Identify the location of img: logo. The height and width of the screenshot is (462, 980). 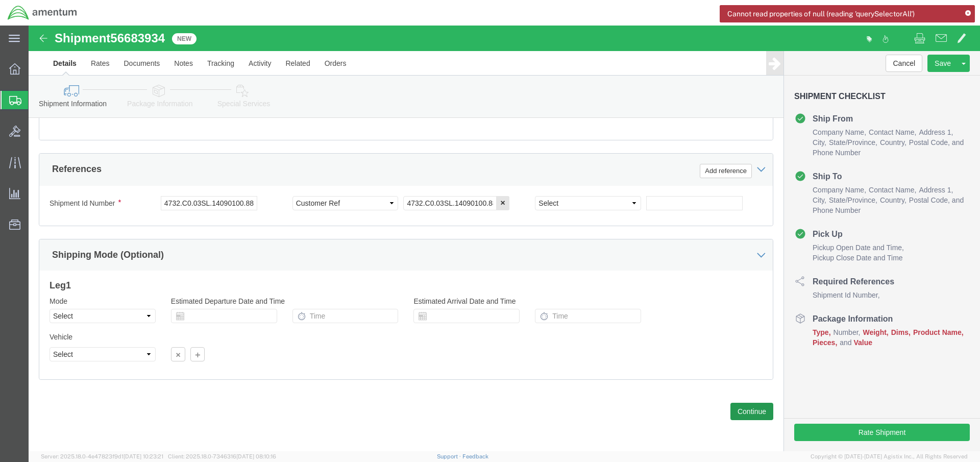
(42, 13).